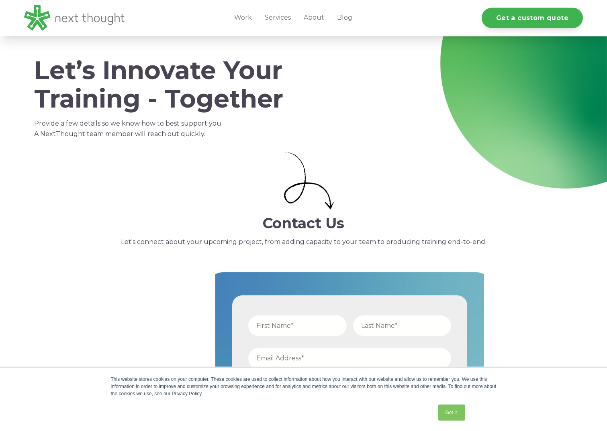 The height and width of the screenshot is (431, 607). Describe the element at coordinates (303, 223) in the screenshot. I see `h2: Contact Us` at that location.